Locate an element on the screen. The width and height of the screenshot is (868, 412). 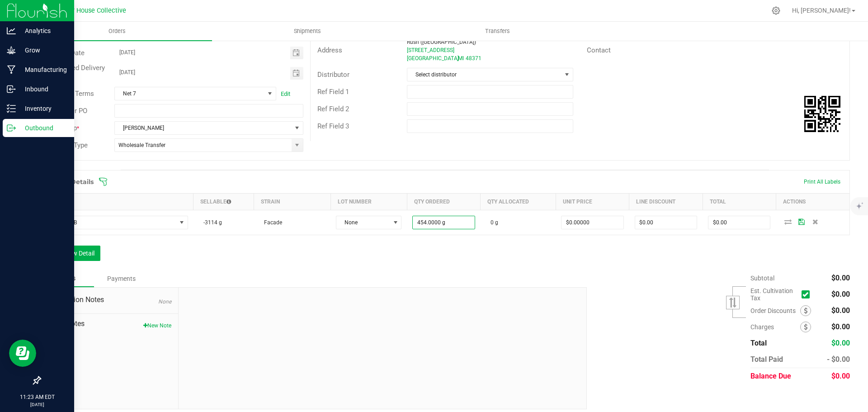
span: MI is located at coordinates (460, 58).